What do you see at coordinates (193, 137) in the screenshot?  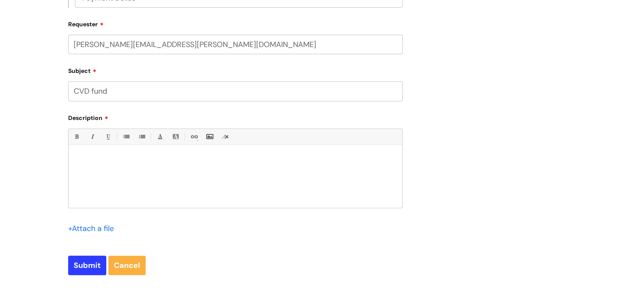 I see `a: Link` at bounding box center [193, 137].